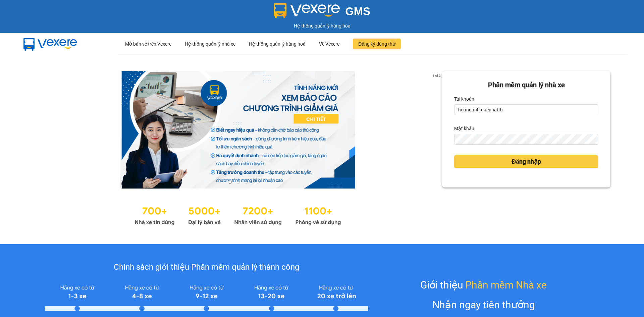 This screenshot has height=317, width=644. What do you see at coordinates (506, 285) in the screenshot?
I see `span: Phần mềm Nhà xe` at bounding box center [506, 285].